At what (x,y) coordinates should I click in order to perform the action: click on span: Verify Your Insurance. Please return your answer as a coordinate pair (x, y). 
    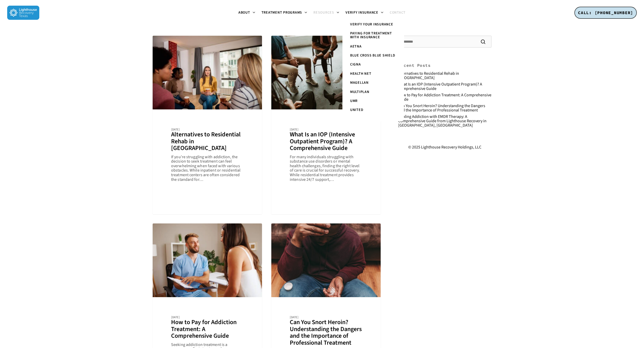
    Looking at the image, I should click on (372, 24).